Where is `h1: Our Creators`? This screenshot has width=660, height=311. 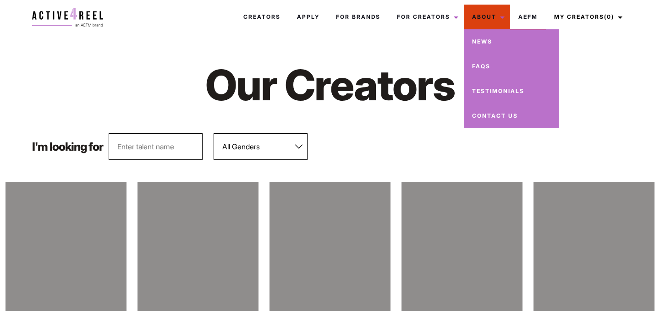
h1: Our Creators is located at coordinates (330, 85).